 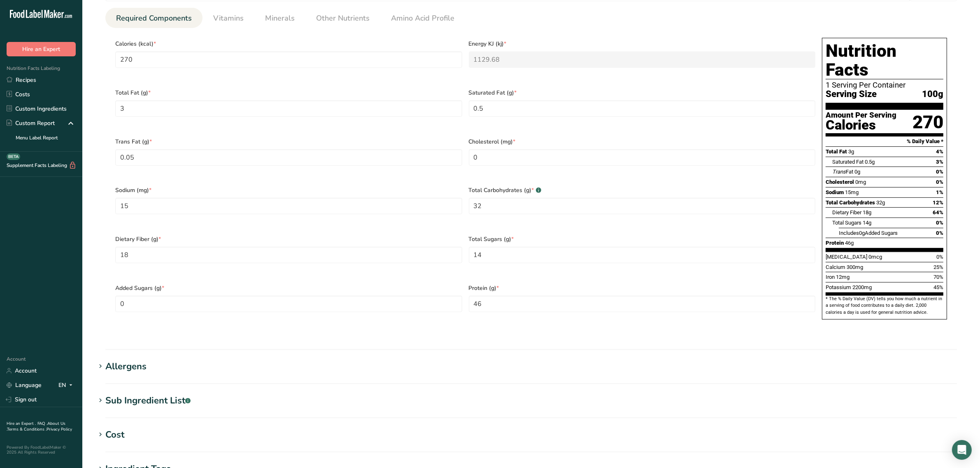 What do you see at coordinates (938, 287) in the screenshot?
I see `span: 45%` at bounding box center [938, 287].